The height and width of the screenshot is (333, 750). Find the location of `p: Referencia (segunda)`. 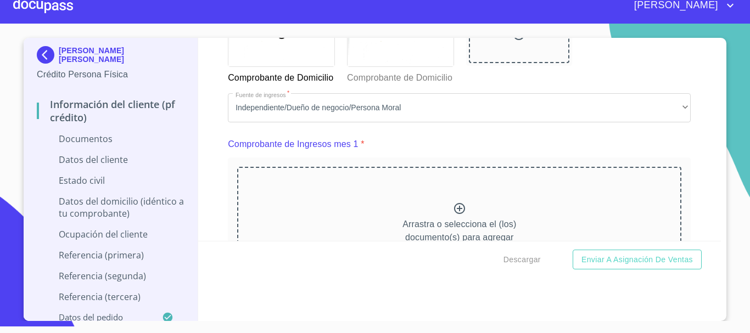

p: Referencia (segunda) is located at coordinates (110, 276).